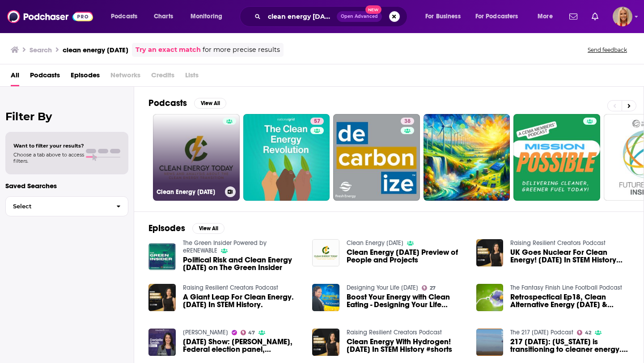 The image size is (644, 363). What do you see at coordinates (187, 228) in the screenshot?
I see `a: EpisodesView All` at bounding box center [187, 228].